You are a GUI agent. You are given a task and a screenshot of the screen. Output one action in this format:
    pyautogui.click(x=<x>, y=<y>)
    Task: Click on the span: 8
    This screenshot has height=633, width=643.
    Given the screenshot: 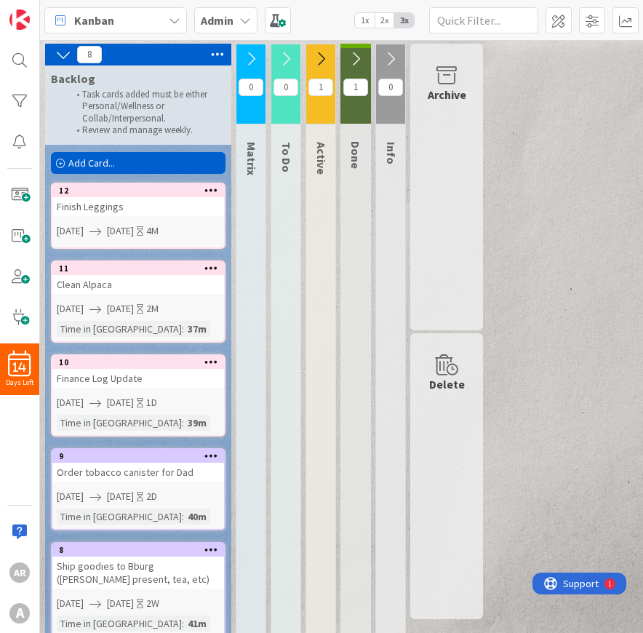 What is the action you would take?
    pyautogui.click(x=89, y=55)
    